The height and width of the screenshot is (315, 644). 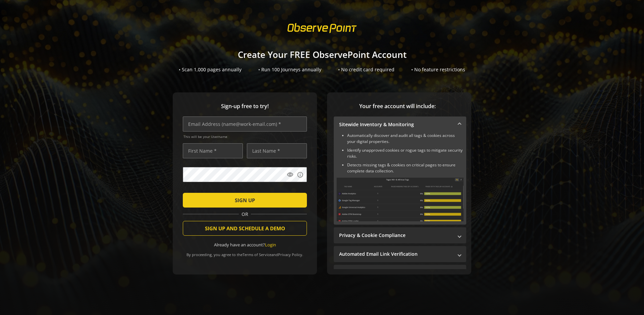 What do you see at coordinates (398, 106) in the screenshot?
I see `span: Your free account will include:` at bounding box center [398, 106].